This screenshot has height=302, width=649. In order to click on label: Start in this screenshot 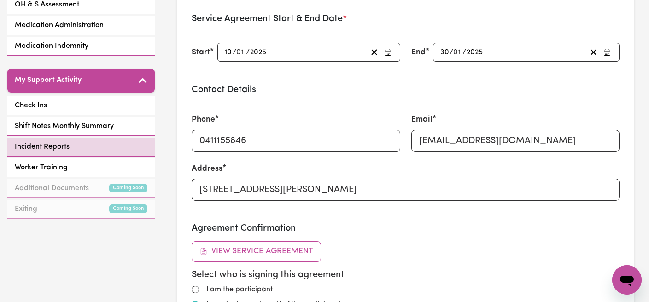, I will do `click(201, 52)`.